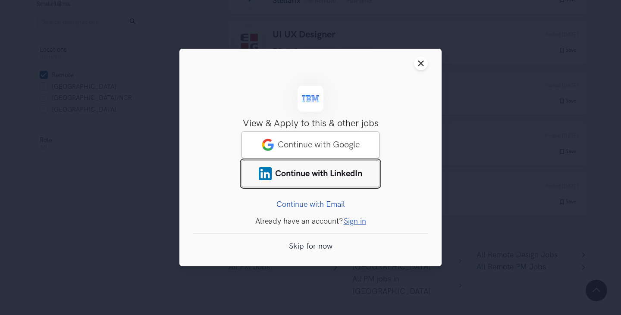  I want to click on a: LinkedInContinue with LinkedIn, so click(310, 174).